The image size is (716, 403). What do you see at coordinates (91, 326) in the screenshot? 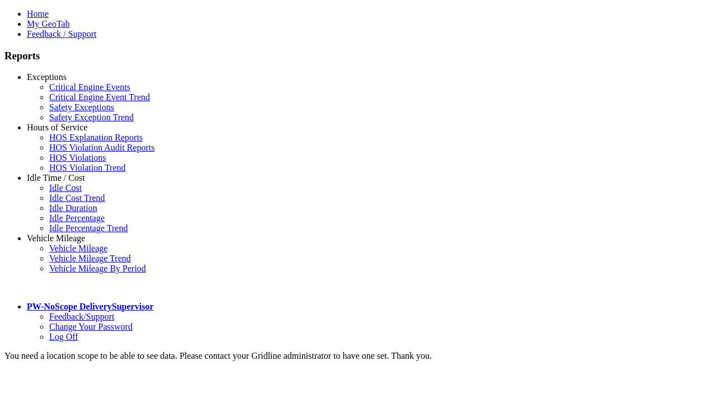
I see `a: Change Your Password` at bounding box center [91, 326].